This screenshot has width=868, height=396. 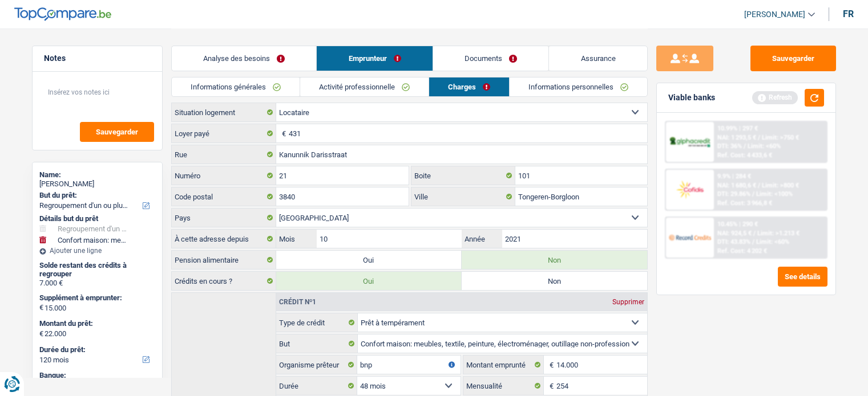 I want to click on div: Ref. Cost: 3 966,8 €, so click(x=744, y=203).